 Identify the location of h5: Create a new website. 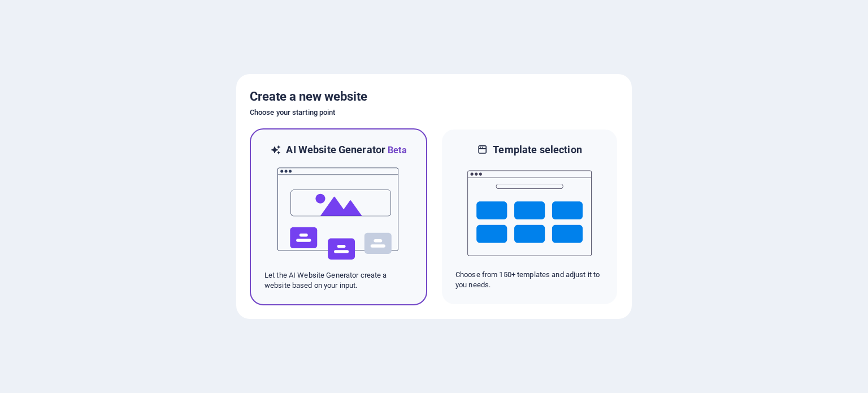
(434, 97).